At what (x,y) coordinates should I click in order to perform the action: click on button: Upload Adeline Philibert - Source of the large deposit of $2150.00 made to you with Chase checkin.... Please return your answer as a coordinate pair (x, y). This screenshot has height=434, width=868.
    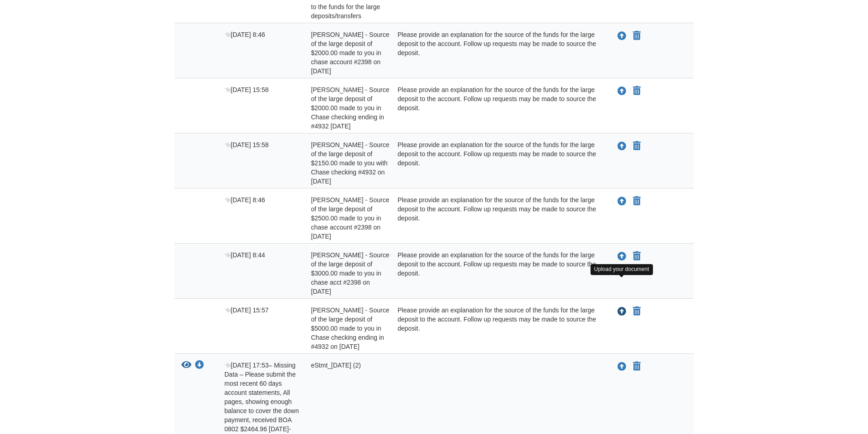
    Looking at the image, I should click on (622, 147).